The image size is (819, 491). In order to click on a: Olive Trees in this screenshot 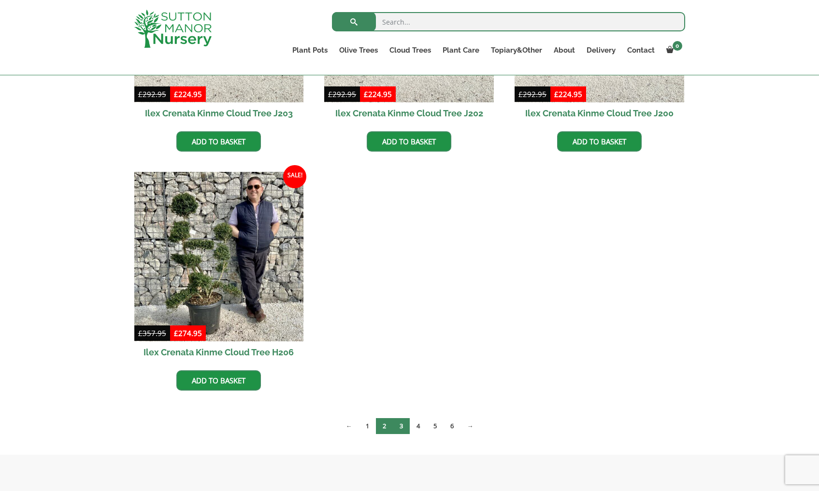, I will do `click(358, 50)`.